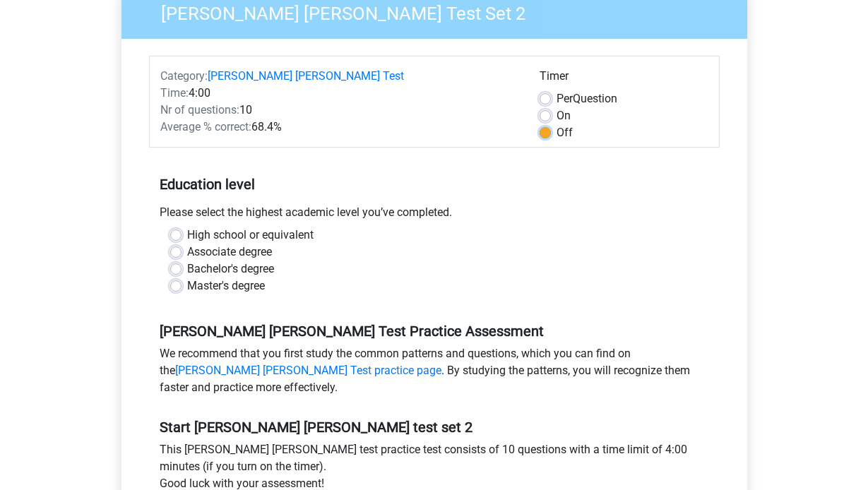 The width and height of the screenshot is (868, 490). I want to click on span: Time:, so click(174, 92).